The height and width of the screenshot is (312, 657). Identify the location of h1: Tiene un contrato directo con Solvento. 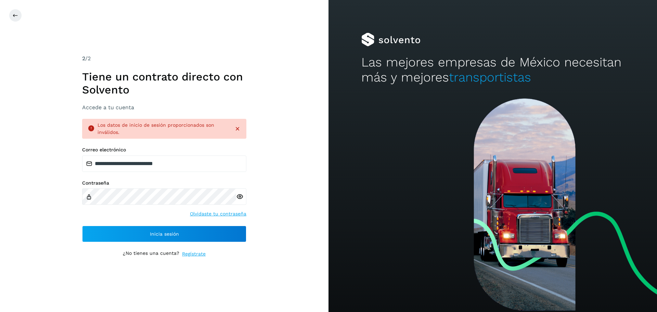
(164, 83).